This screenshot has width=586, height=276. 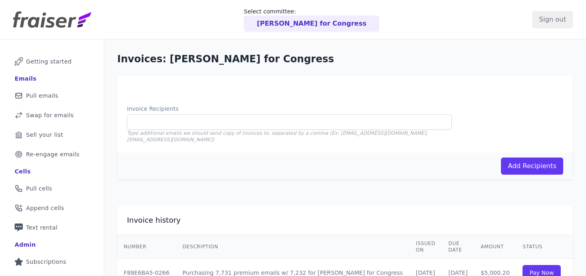 What do you see at coordinates (495, 247) in the screenshot?
I see `th: Amount` at bounding box center [495, 247].